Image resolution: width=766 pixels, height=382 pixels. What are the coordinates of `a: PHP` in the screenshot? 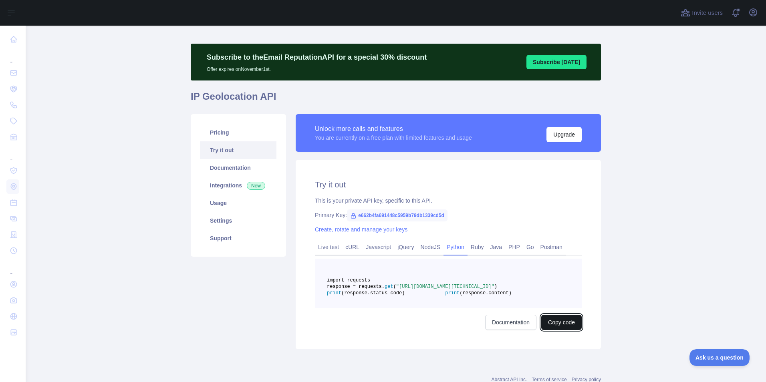 It's located at (514, 247).